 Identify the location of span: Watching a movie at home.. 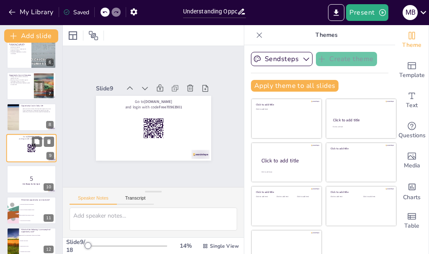
(38, 252).